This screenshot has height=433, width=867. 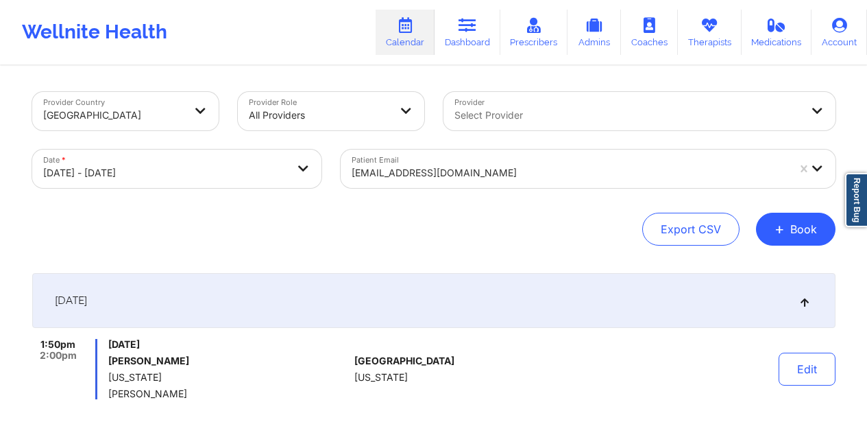 I want to click on button: +Book, so click(x=796, y=229).